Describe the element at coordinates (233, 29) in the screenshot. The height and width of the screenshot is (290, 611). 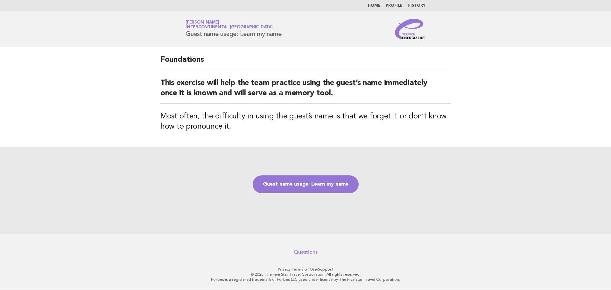
I see `h1: Guest name usage: Learn my name` at that location.